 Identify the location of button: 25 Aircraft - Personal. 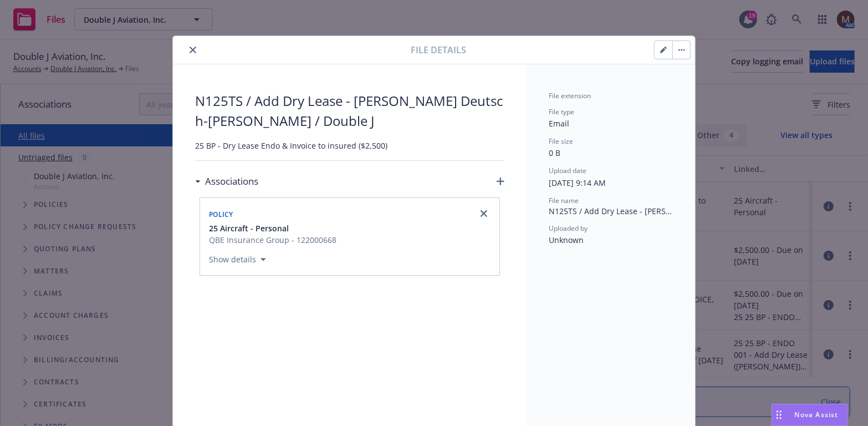
(273, 228).